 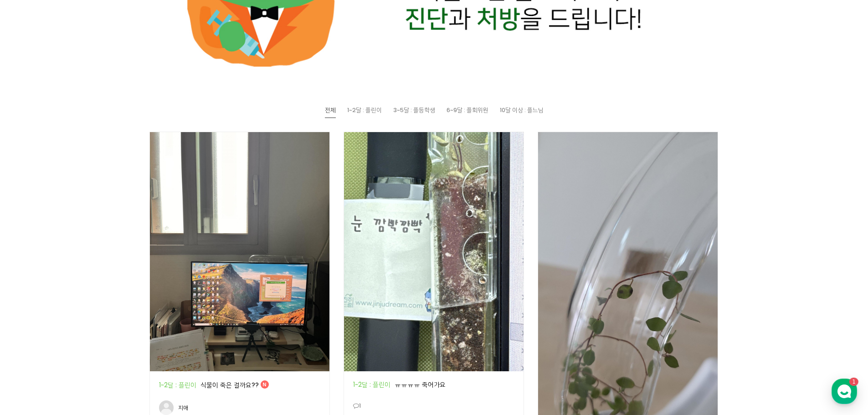 What do you see at coordinates (414, 111) in the screenshot?
I see `a: 3~5달 : 플등학생` at bounding box center [414, 111].